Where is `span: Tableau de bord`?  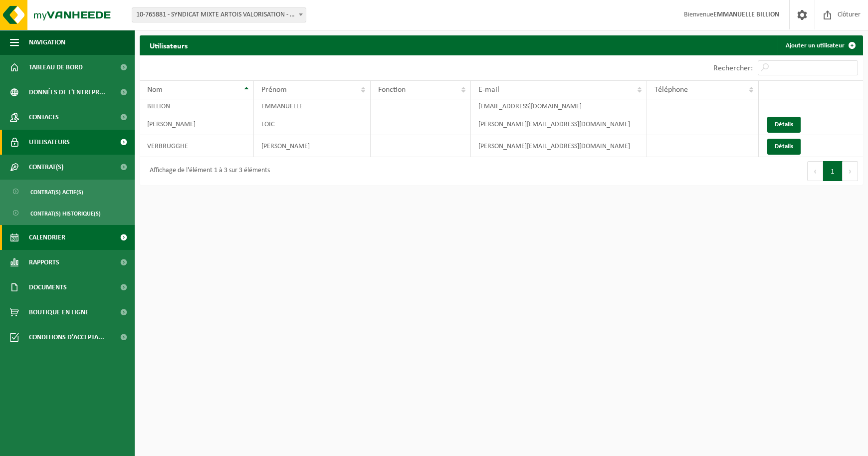
span: Tableau de bord is located at coordinates (55, 68).